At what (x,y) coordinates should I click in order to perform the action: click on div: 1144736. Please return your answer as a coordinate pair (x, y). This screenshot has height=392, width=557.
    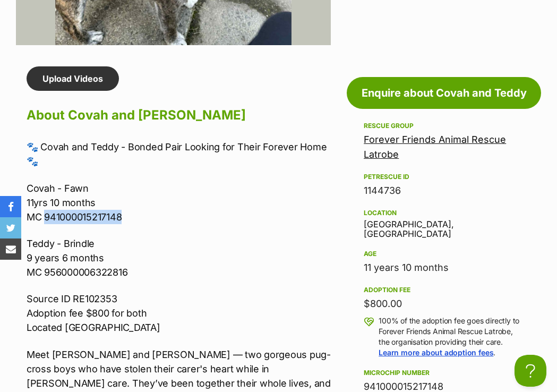
    Looking at the image, I should click on (444, 190).